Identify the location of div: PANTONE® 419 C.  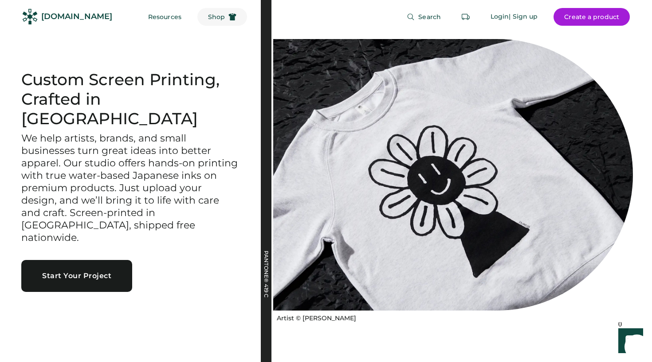
(266, 295).